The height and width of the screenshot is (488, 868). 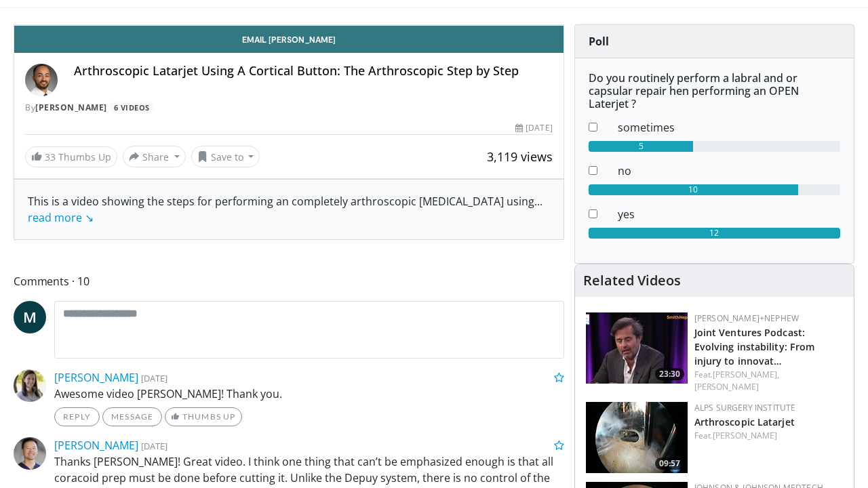 I want to click on span: 3,119 views, so click(x=519, y=157).